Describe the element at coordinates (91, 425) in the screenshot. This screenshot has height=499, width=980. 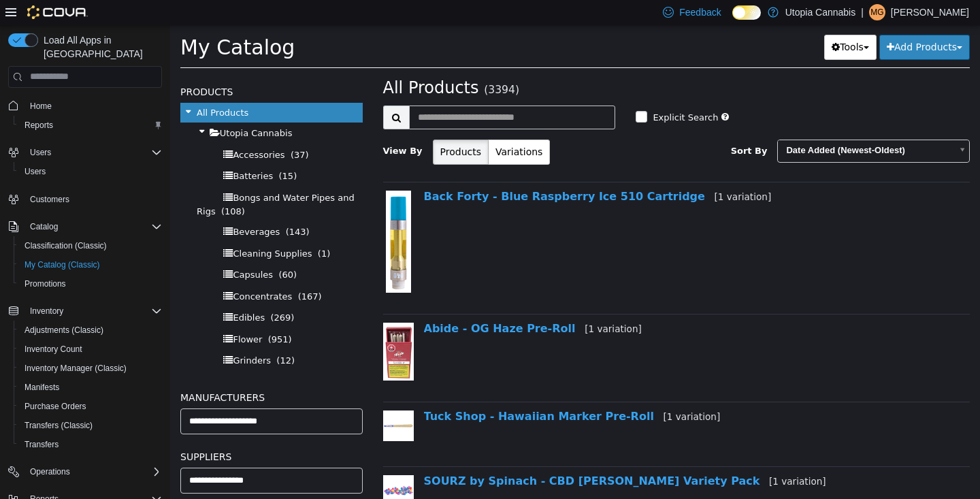
I see `button: Transfers (Classic)` at that location.